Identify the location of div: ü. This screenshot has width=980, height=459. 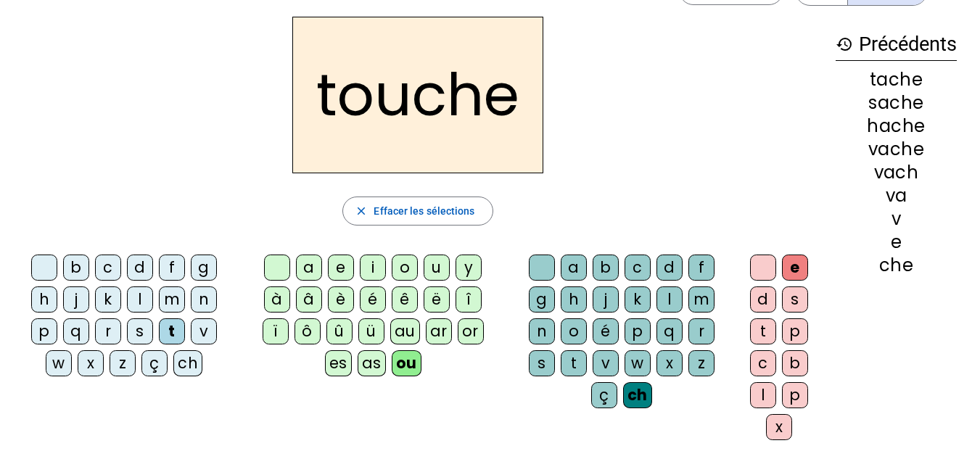
(372, 332).